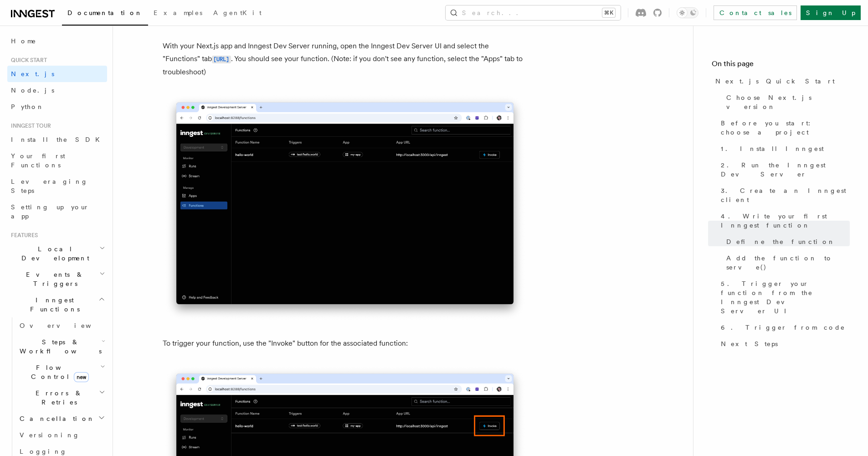 This screenshot has width=868, height=456. What do you see at coordinates (785, 195) in the screenshot?
I see `span: 3. Create an Inngest client` at bounding box center [785, 195].